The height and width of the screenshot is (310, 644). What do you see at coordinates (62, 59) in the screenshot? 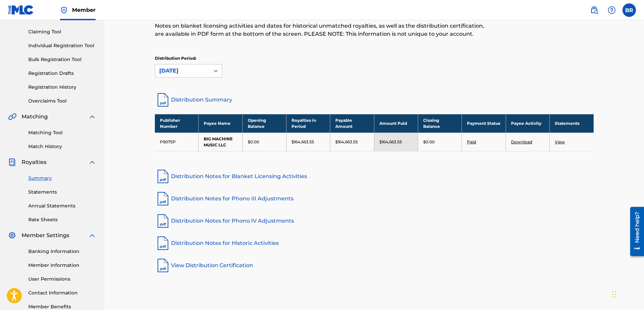
I see `a: Bulk Registration Tool` at bounding box center [62, 59].